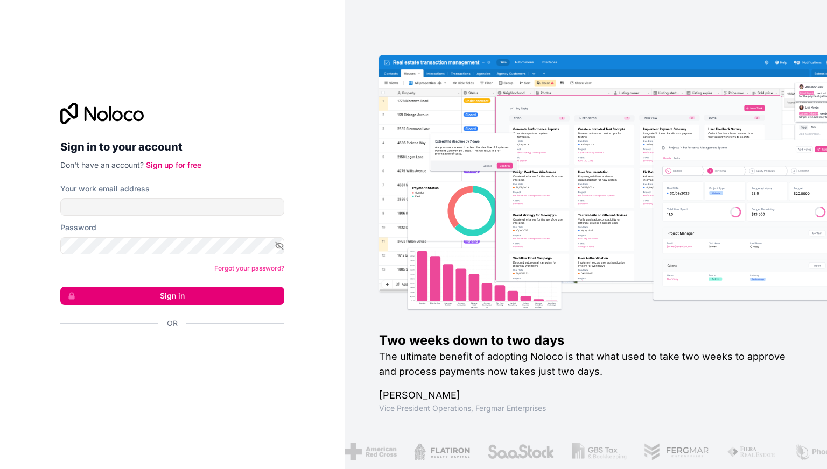 This screenshot has width=827, height=469. Describe the element at coordinates (173, 165) in the screenshot. I see `a: Sign up for free` at that location.